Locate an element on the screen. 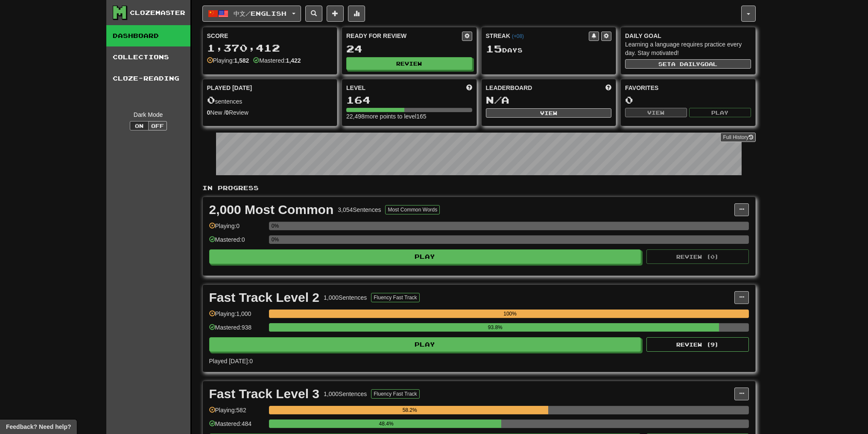 Image resolution: width=868 pixels, height=434 pixels. div: 2,000 Most Common is located at coordinates (271, 210).